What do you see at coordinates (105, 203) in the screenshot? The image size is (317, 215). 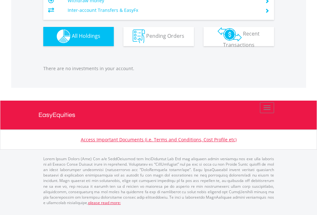 I see `a: please read more:` at bounding box center [105, 203].